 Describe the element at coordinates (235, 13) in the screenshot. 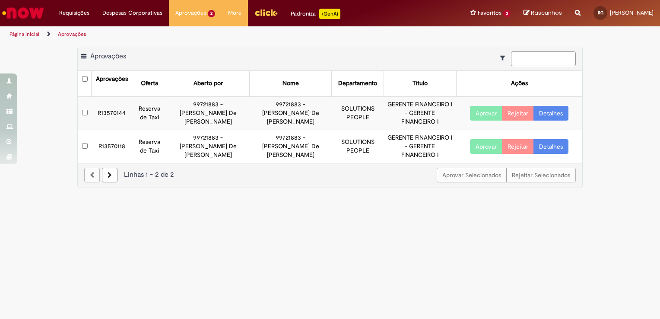

I see `span: More` at that location.